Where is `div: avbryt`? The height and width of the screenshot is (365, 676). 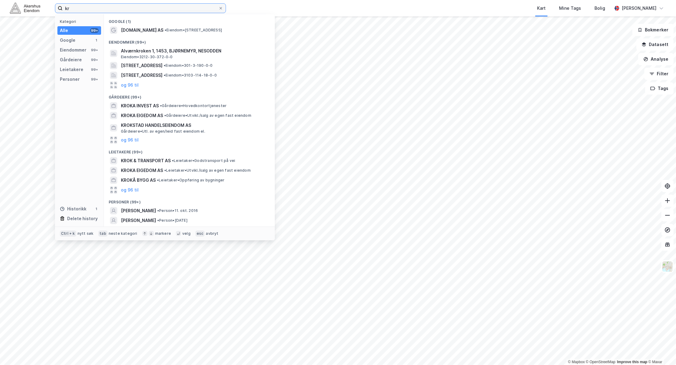 div: avbryt is located at coordinates (212, 234).